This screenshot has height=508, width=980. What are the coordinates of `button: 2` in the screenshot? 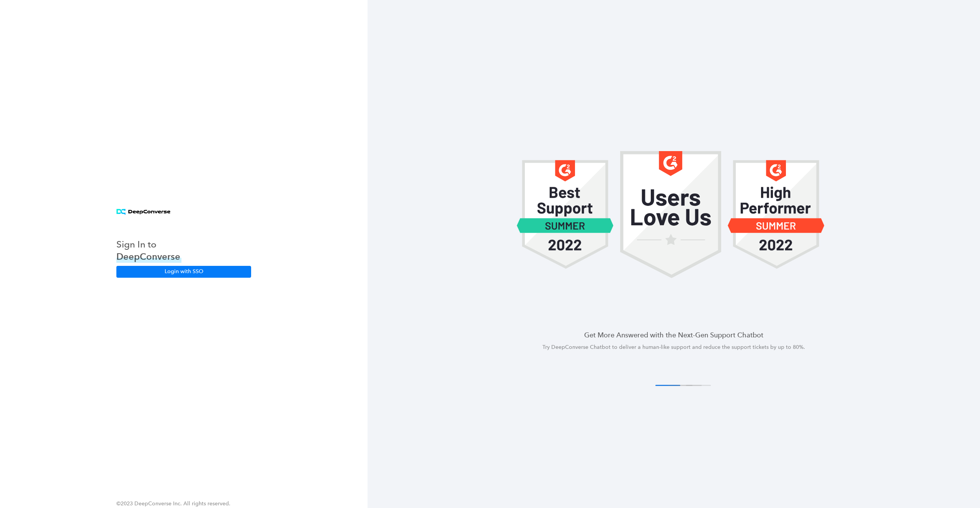 It's located at (680, 385).